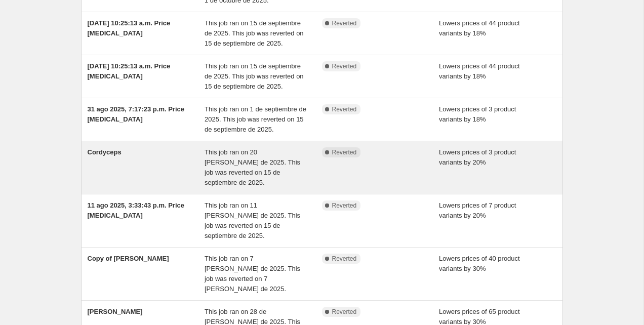 The width and height of the screenshot is (644, 325). What do you see at coordinates (479, 263) in the screenshot?
I see `span: Lowers prices of 40 product variants by 30%` at bounding box center [479, 263].